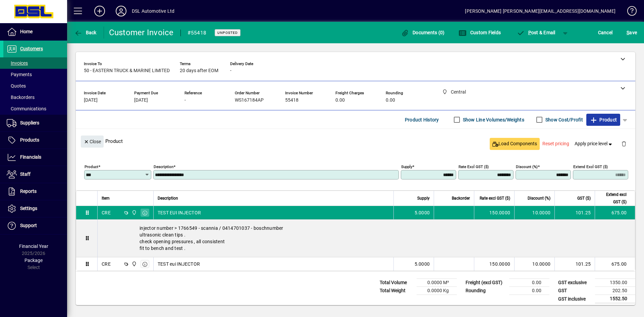 The image size is (644, 317). Describe the element at coordinates (423, 198) in the screenshot. I see `span: Supply` at that location.